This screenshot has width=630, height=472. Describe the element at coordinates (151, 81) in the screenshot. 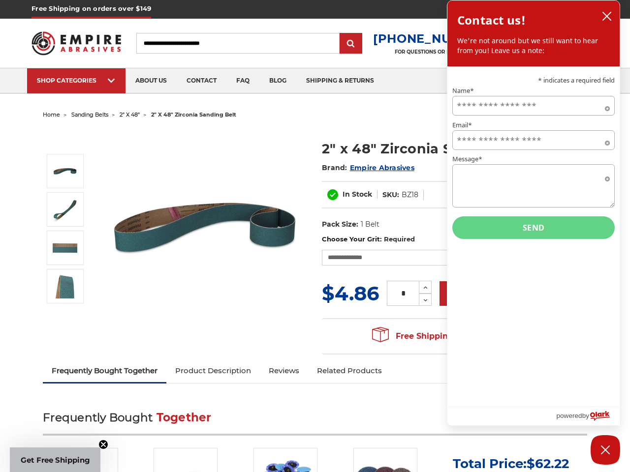

I see `a: about us` at that location.